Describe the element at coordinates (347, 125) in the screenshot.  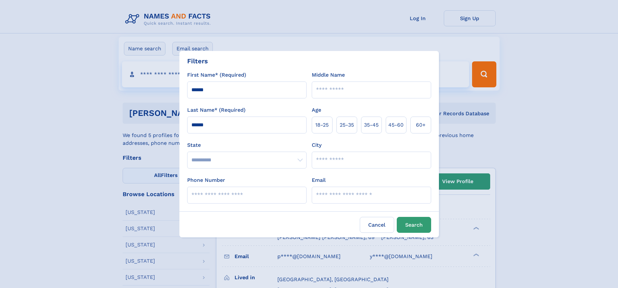
I see `span: 25‑35` at that location.